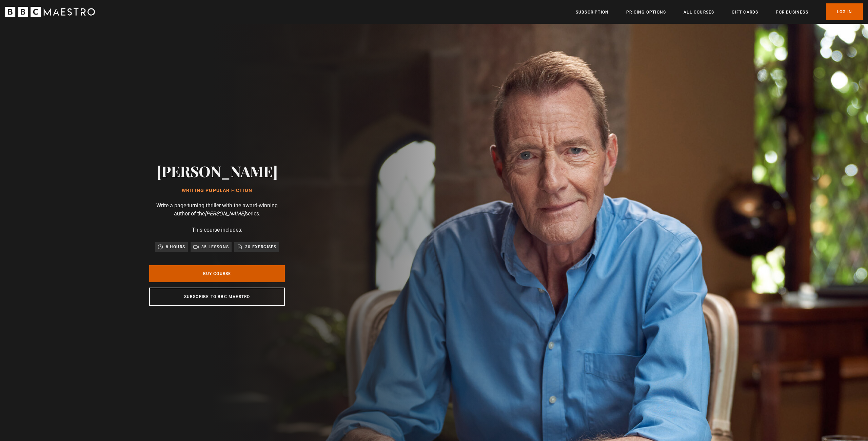  I want to click on a: Pricing Options, so click(646, 13).